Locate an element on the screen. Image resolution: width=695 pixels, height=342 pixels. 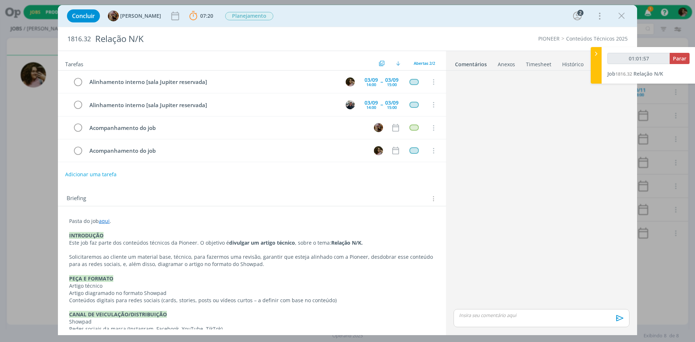
button: 2 is located at coordinates (577, 16).